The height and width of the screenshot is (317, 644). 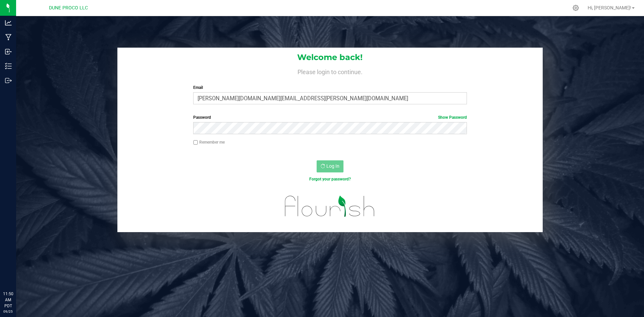 I want to click on label: Email, so click(x=330, y=88).